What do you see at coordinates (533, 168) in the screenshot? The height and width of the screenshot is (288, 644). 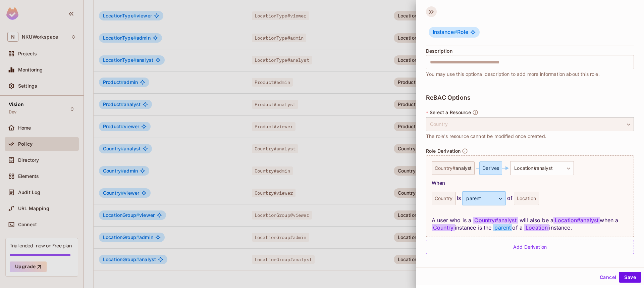 I see `span: Location #` at bounding box center [533, 168].